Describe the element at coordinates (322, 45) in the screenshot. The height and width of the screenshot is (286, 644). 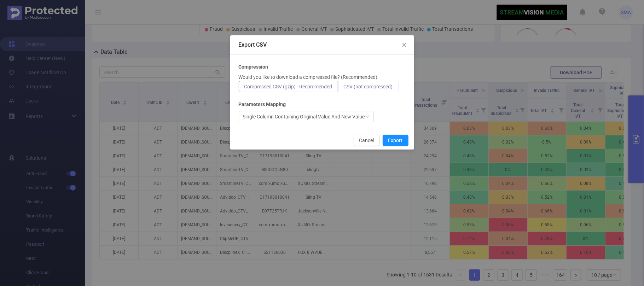
I see `div: Export CSV` at that location.